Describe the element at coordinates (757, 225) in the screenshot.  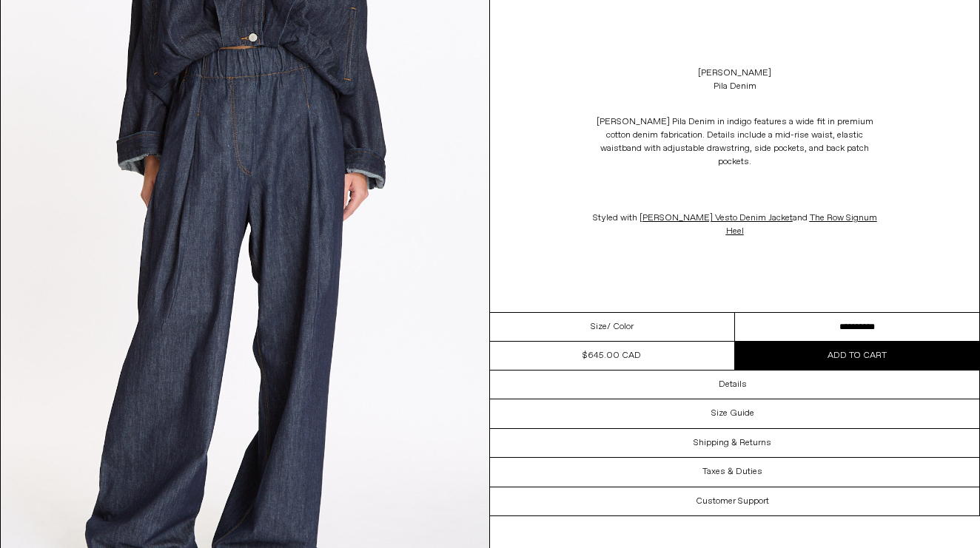
I see `span: and` at that location.